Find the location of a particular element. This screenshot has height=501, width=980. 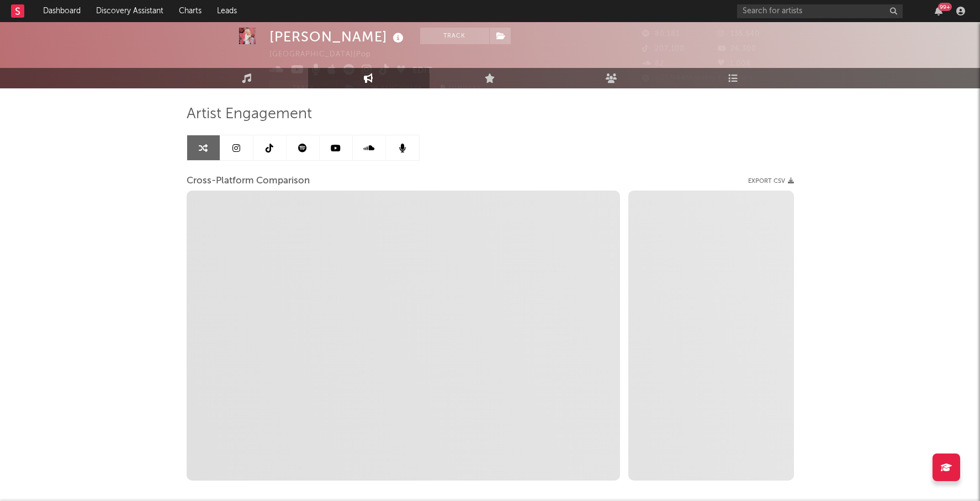

div: 99 + is located at coordinates (945, 7).